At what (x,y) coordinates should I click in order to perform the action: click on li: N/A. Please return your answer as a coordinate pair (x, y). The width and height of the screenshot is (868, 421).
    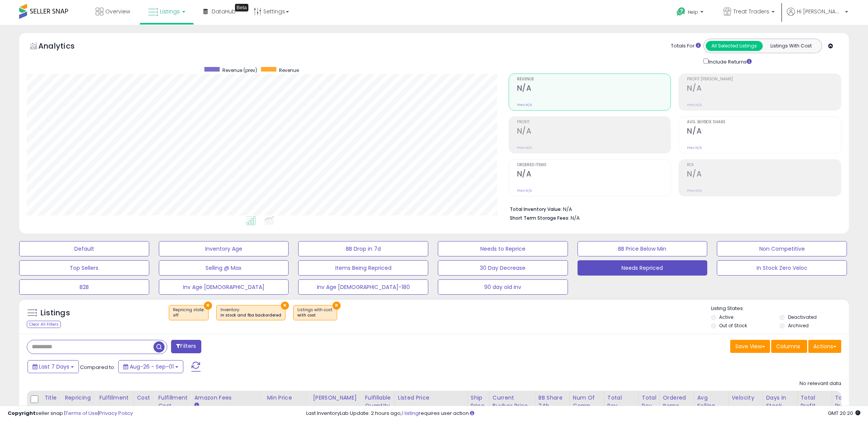
    Looking at the image, I should click on (672, 208).